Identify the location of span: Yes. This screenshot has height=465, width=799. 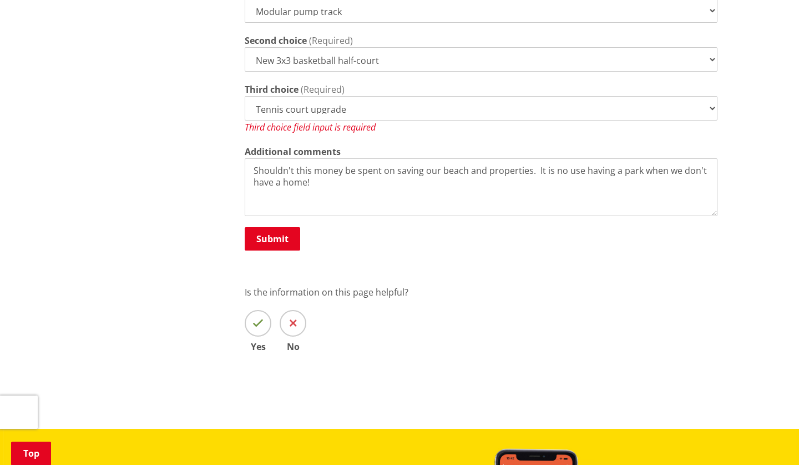
(258, 346).